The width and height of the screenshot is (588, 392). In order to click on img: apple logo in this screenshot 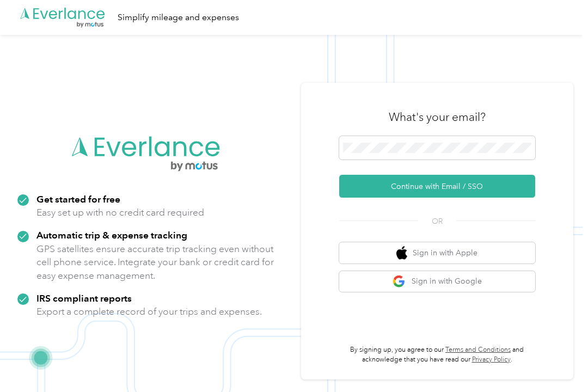, I will do `click(402, 252)`.